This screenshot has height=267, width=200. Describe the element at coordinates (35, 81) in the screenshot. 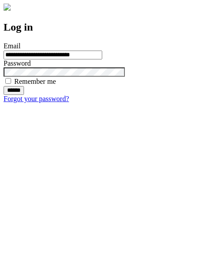

I see `label: Remember me` at that location.